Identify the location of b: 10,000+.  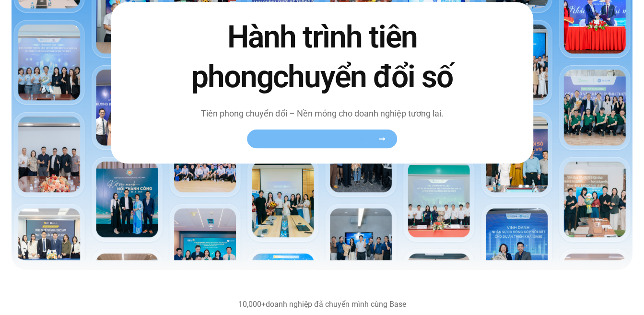
(252, 304).